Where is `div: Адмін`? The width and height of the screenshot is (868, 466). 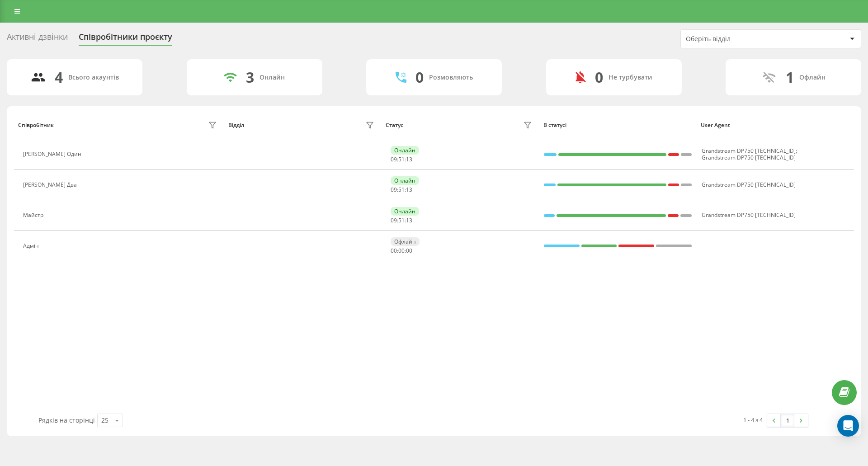
div: Адмін is located at coordinates (32, 246).